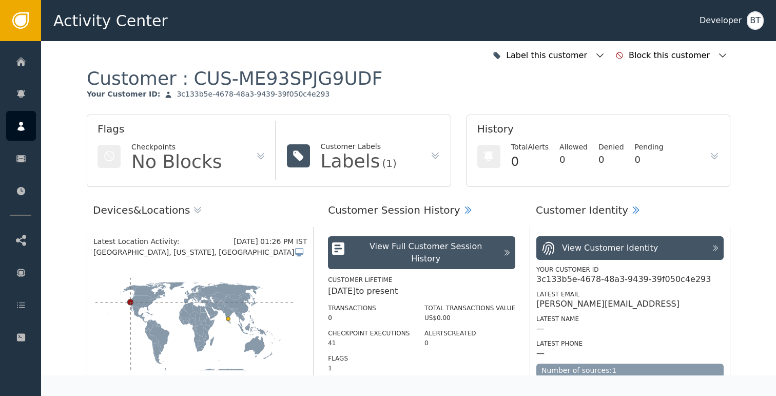  What do you see at coordinates (360, 280) in the screenshot?
I see `label: Customer Lifetime` at bounding box center [360, 280].